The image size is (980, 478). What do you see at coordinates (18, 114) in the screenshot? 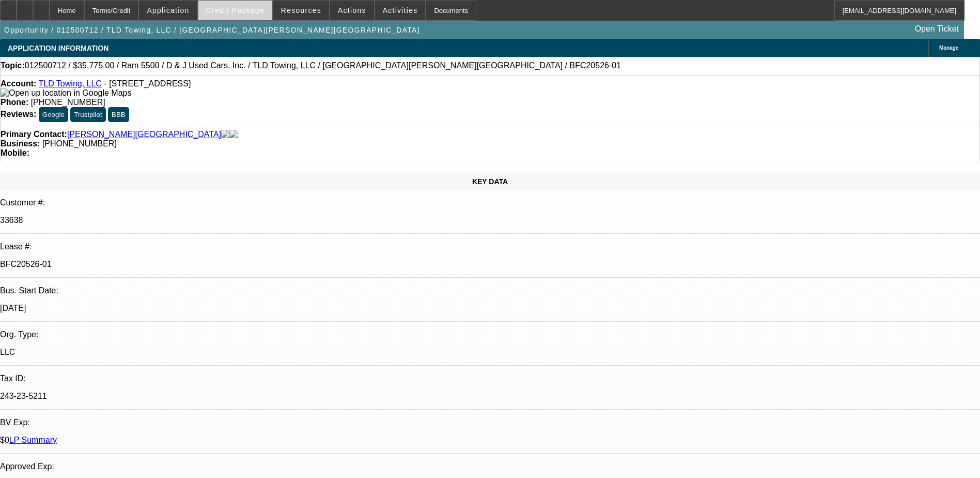
I see `strong: Reviews:` at bounding box center [18, 114].